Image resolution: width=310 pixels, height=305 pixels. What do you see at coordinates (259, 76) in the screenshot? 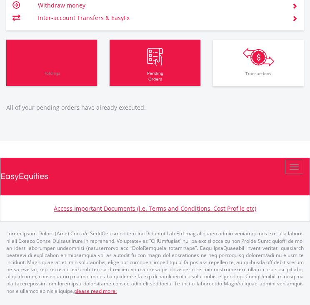
I see `span: Transactions` at bounding box center [259, 76].